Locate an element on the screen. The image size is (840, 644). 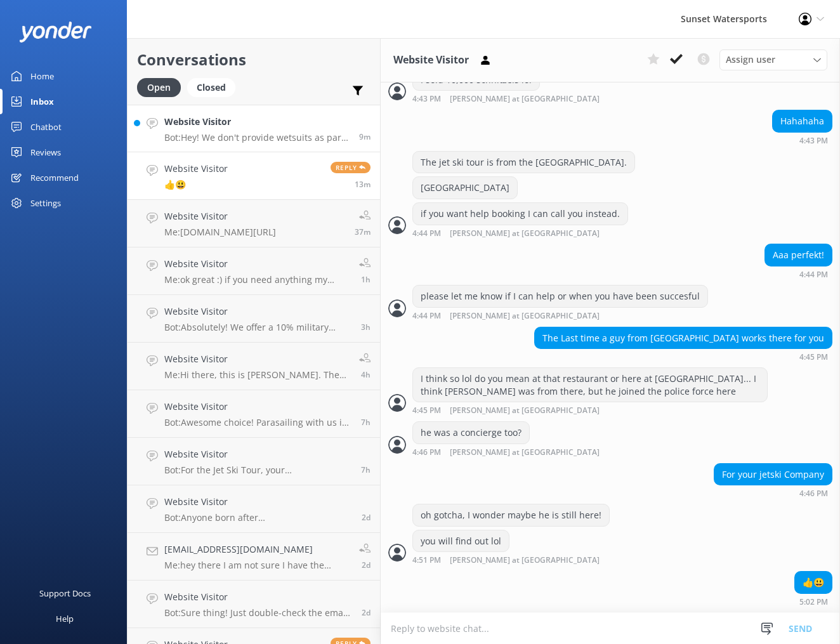
div: if you want help booking I can call you instead. is located at coordinates (520, 214).